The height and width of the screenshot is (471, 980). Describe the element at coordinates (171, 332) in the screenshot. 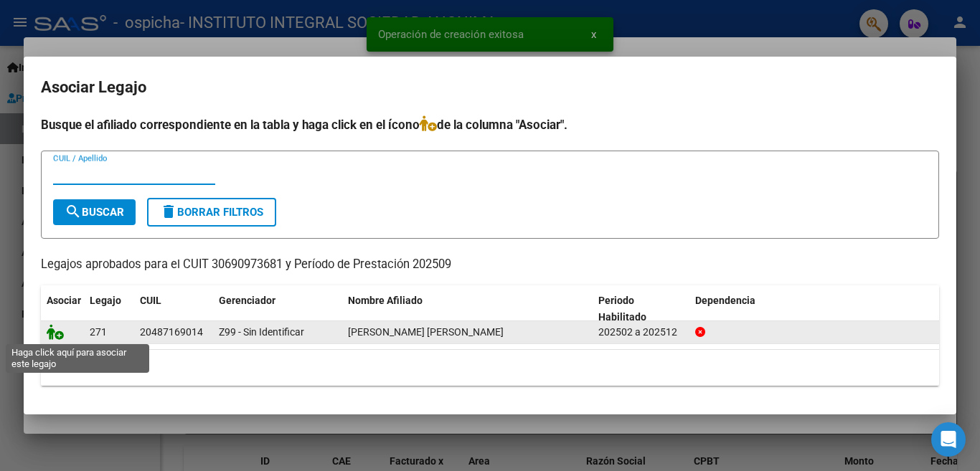

I see `div: 20487169014` at that location.